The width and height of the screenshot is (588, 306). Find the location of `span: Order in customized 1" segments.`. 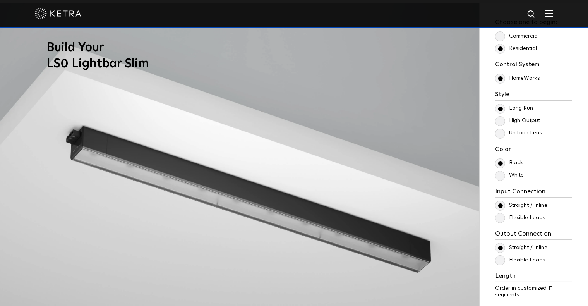

span: Order in customized 1" segments. is located at coordinates (524, 291).